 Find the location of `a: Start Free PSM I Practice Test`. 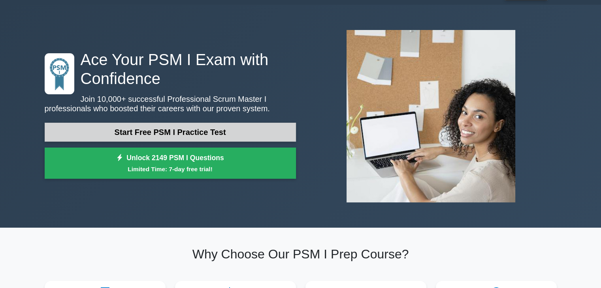

a: Start Free PSM I Practice Test is located at coordinates (170, 132).